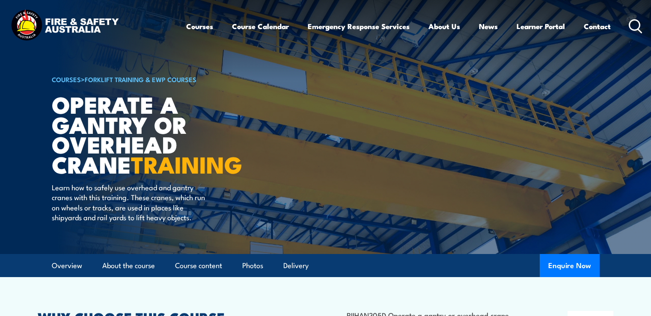 The width and height of the screenshot is (651, 316). What do you see at coordinates (359, 26) in the screenshot?
I see `a: Emergency Response Services` at bounding box center [359, 26].